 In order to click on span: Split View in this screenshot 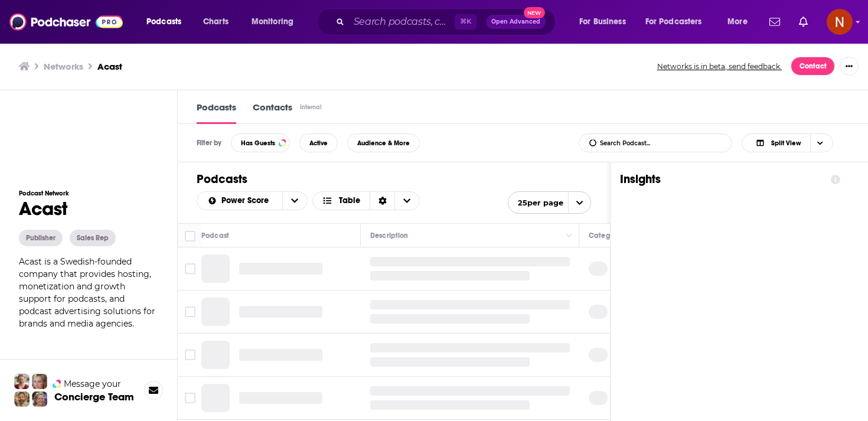, I will do `click(786, 143)`.